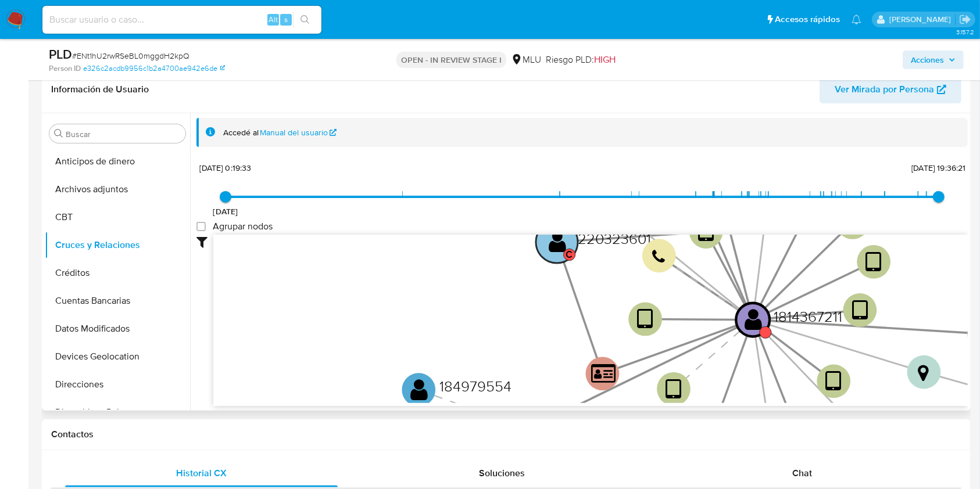 The height and width of the screenshot is (489, 980). I want to click on span: 3.157.2, so click(965, 32).